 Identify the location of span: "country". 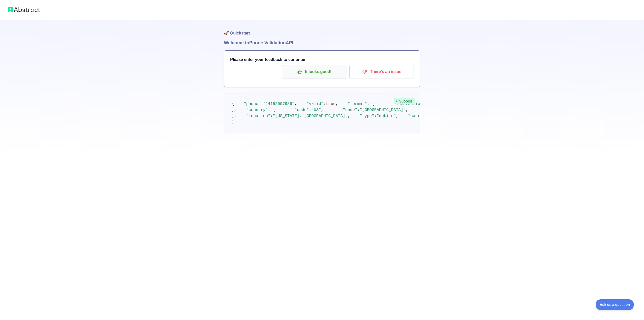
(257, 110).